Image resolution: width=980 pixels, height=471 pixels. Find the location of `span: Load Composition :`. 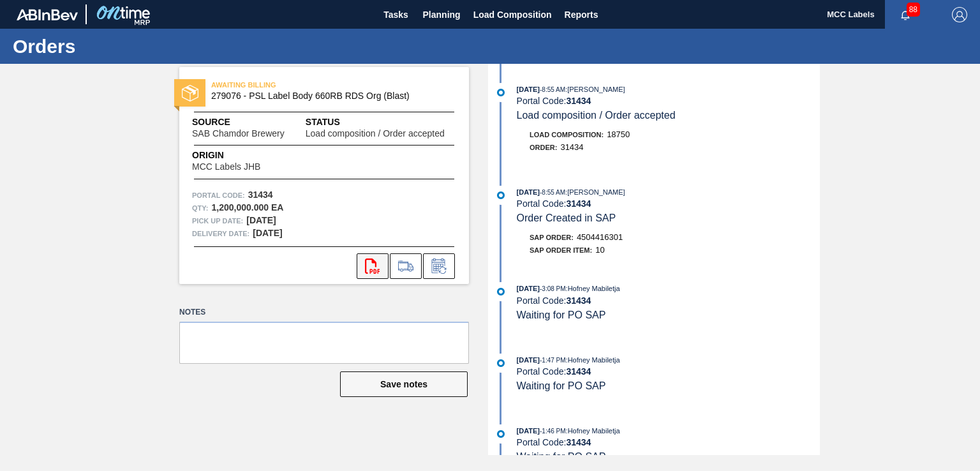

span: Load Composition : is located at coordinates (566, 135).